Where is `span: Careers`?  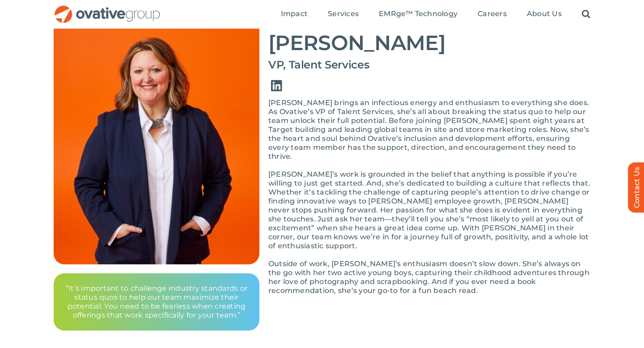
span: Careers is located at coordinates (492, 14).